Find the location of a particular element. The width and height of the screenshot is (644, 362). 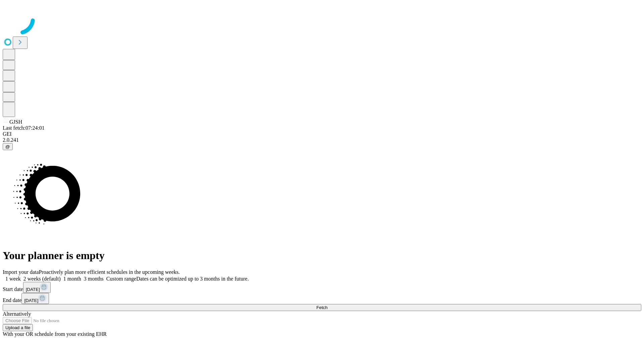

span: Alternatively is located at coordinates (17, 314).